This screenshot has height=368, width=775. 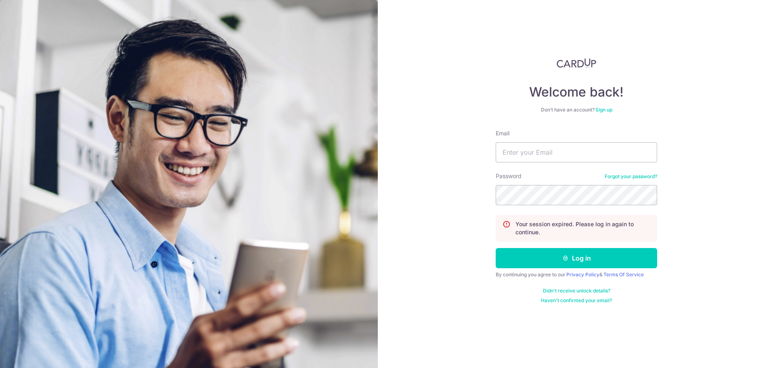 What do you see at coordinates (576, 290) in the screenshot?
I see `a: Didn't receive unlock details?` at bounding box center [576, 290].